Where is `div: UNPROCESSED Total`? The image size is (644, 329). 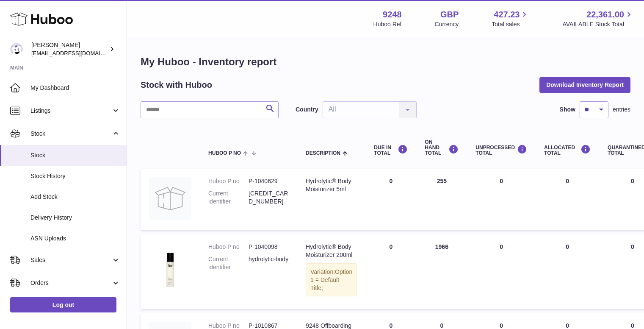 div: UNPROCESSED Total is located at coordinates (501, 150).